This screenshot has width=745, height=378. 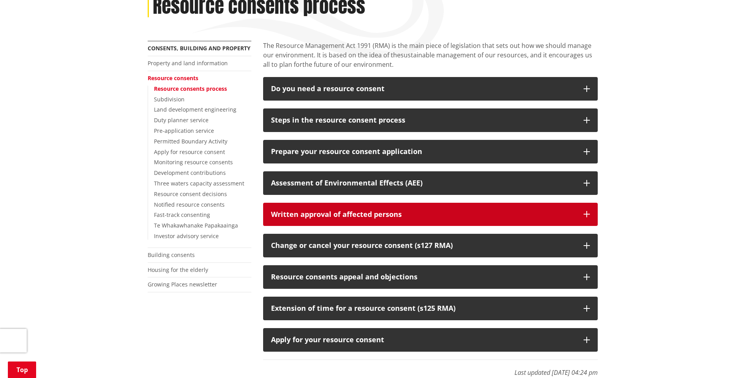 What do you see at coordinates (199, 48) in the screenshot?
I see `a: Consents, building and property` at bounding box center [199, 48].